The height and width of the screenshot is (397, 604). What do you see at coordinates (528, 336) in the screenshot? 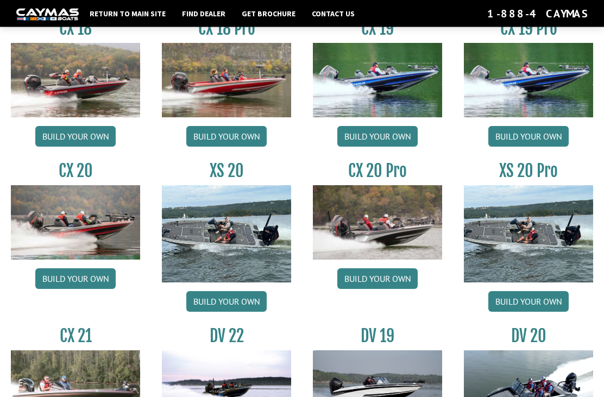
I see `h3: DV 20` at bounding box center [528, 336].